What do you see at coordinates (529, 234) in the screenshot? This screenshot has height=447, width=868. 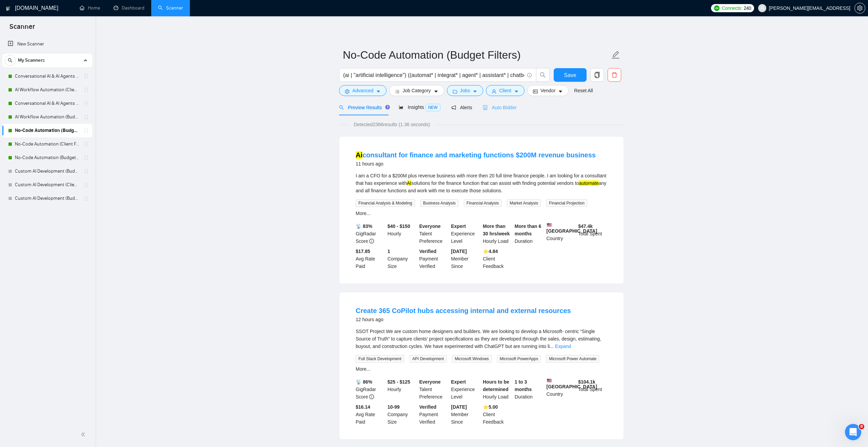 I see `div: Duration` at bounding box center [529, 234].